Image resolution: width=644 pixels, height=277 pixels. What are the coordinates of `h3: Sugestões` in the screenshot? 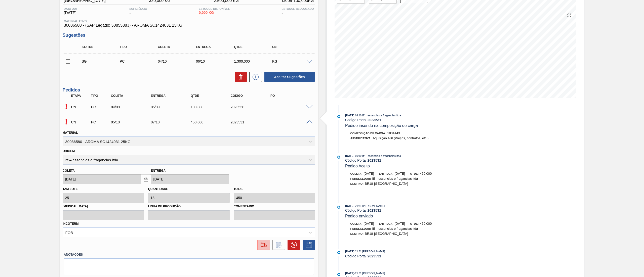 It's located at (189, 35).